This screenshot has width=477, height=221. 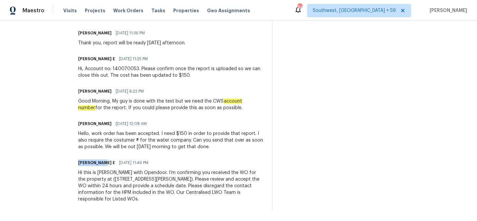 I want to click on span: Work Orders, so click(x=128, y=11).